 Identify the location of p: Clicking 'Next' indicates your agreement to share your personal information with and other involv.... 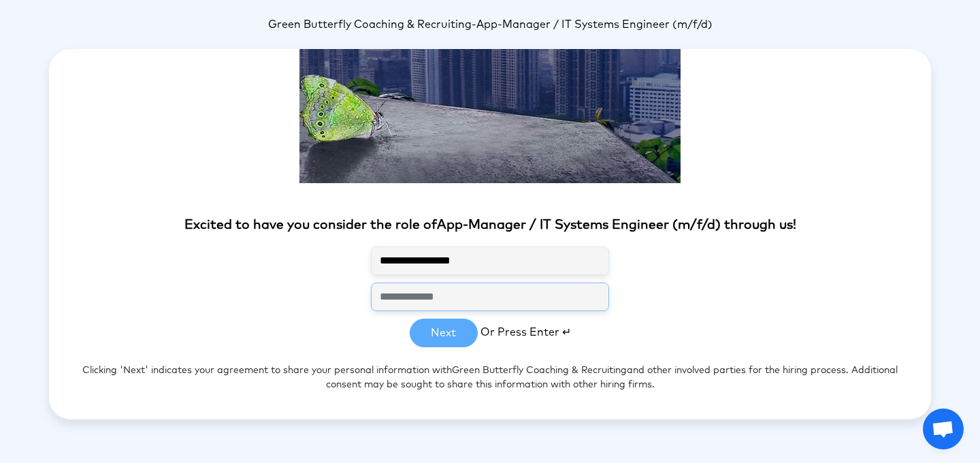
(490, 378).